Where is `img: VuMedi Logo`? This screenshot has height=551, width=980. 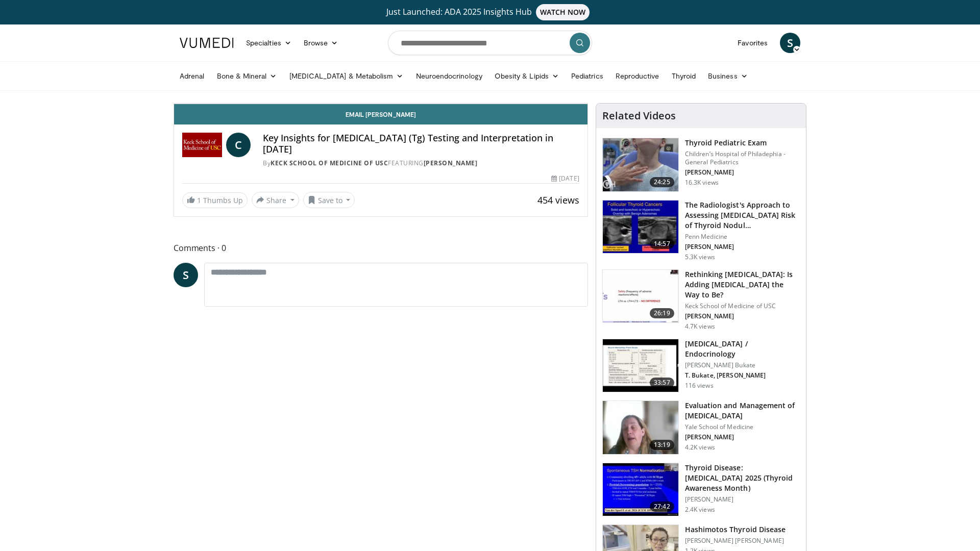 img: VuMedi Logo is located at coordinates (207, 43).